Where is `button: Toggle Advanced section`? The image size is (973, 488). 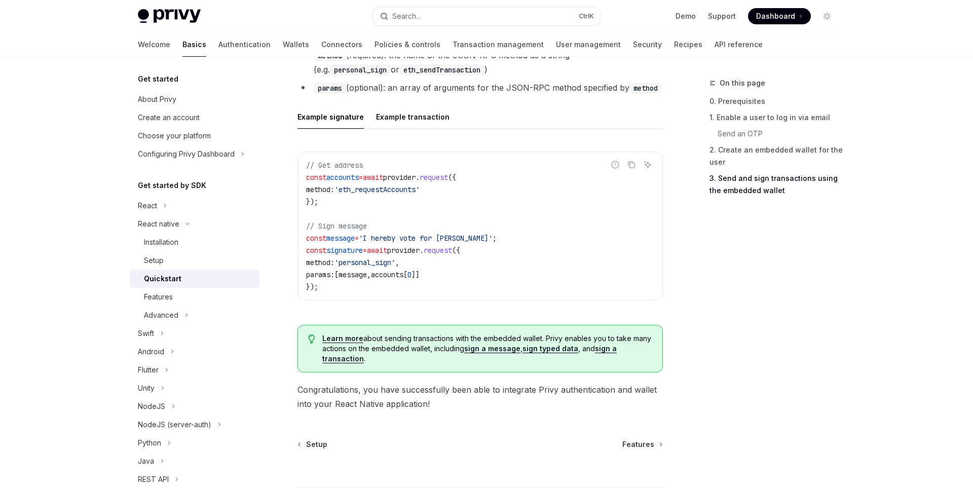
button: Toggle Advanced section is located at coordinates (195, 315).